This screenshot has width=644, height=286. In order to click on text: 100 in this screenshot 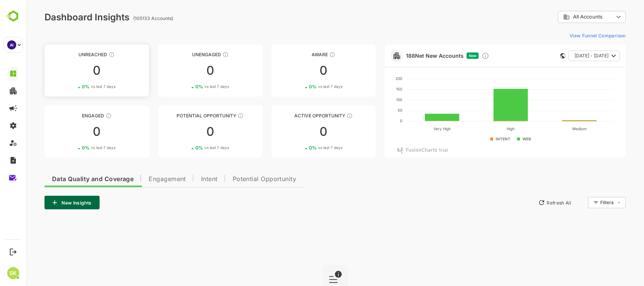, I will do `click(373, 100)`.